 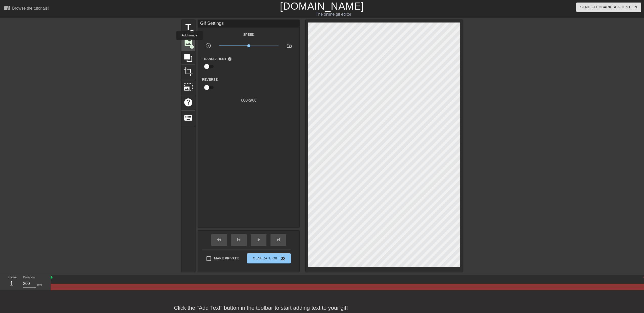 What do you see at coordinates (39, 285) in the screenshot?
I see `div: ms` at bounding box center [39, 285].